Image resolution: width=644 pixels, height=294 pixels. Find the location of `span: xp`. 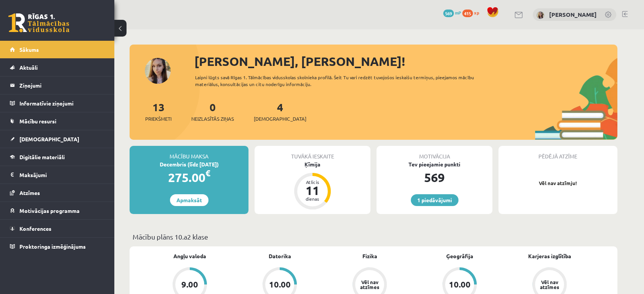

span: xp is located at coordinates (476, 13).